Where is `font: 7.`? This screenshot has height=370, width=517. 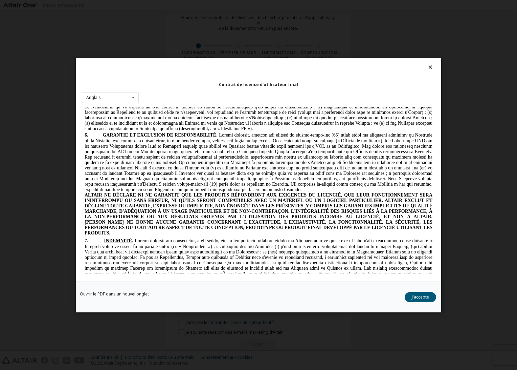 font: 7. is located at coordinates (4, 133).